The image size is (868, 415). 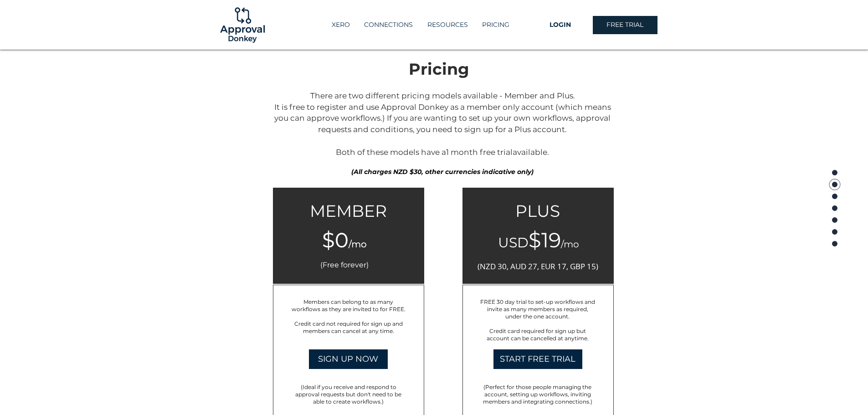 What do you see at coordinates (343, 296) in the screenshot?
I see `h6: Includes:` at bounding box center [343, 296].